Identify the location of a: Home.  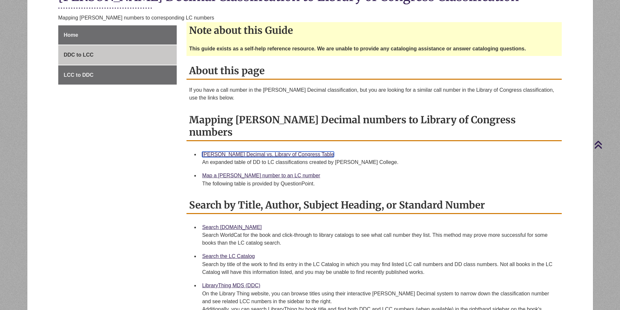
(118, 35).